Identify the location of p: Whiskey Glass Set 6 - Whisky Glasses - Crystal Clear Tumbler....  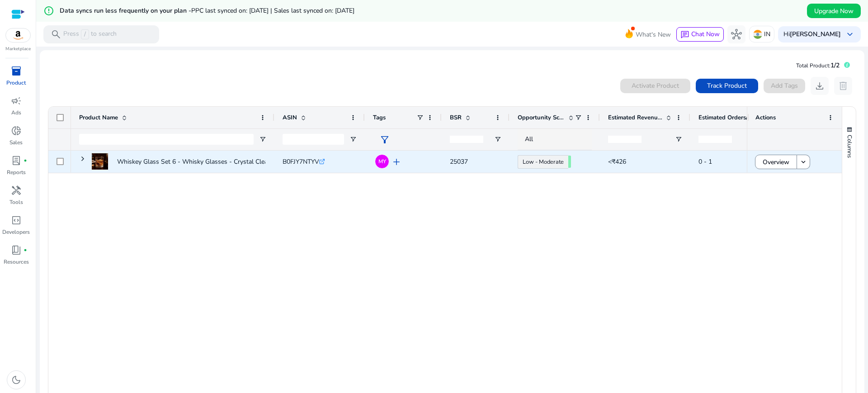
(208, 161).